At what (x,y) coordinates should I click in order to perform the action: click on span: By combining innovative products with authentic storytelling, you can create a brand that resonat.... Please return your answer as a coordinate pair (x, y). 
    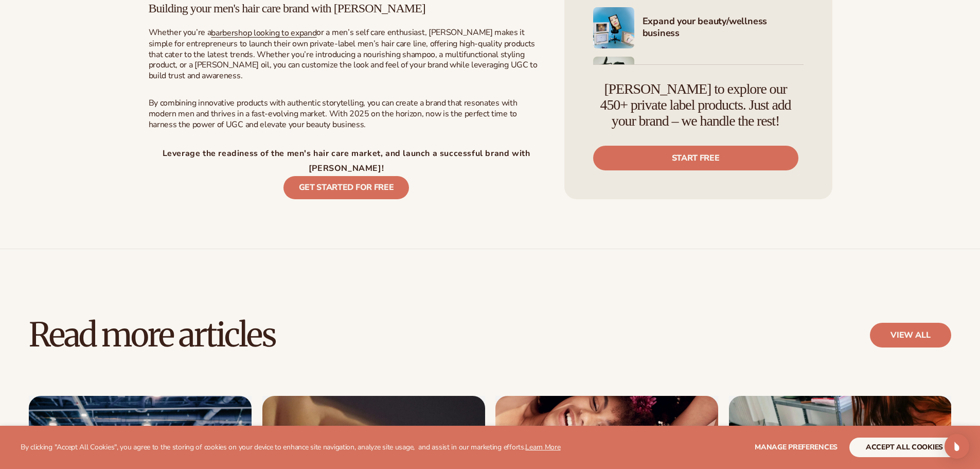
    Looking at the image, I should click on (333, 113).